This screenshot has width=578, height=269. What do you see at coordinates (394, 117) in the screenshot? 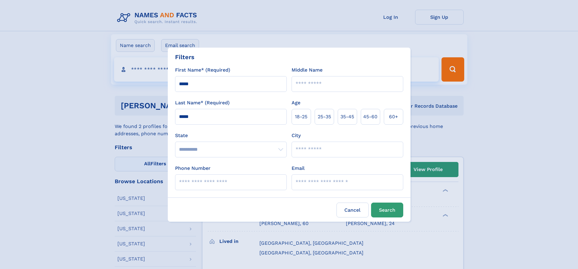
I see `span: 60+` at bounding box center [394, 117].